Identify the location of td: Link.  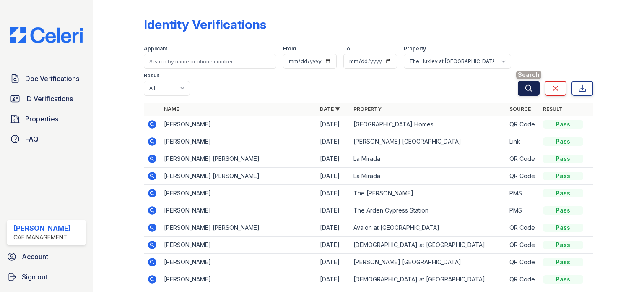
(523, 142).